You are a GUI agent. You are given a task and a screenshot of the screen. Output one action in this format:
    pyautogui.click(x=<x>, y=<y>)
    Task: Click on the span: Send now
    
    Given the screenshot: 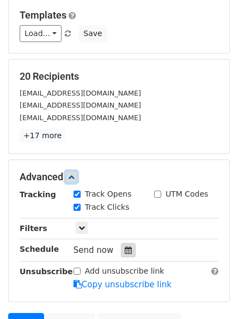 What is the action you would take?
    pyautogui.click(x=94, y=250)
    